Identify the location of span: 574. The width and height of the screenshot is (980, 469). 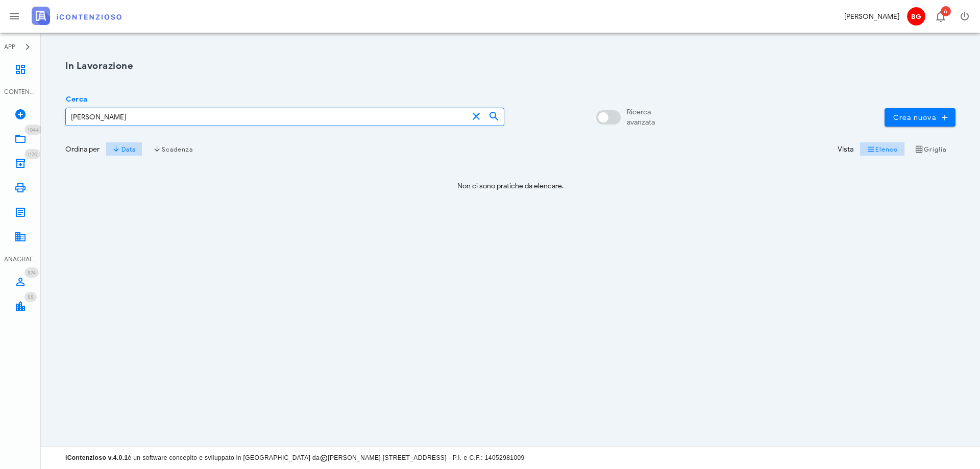
(32, 272).